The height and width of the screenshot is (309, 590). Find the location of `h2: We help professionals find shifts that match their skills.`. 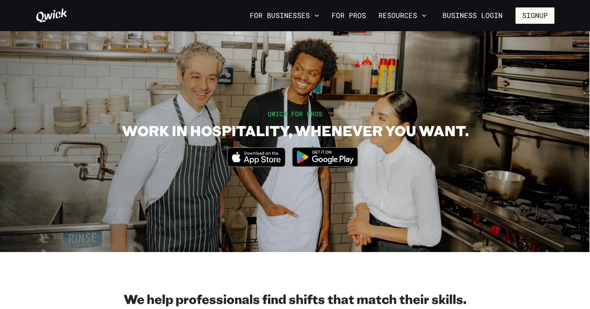

h2: We help professionals find shifts that match their skills. is located at coordinates (295, 299).